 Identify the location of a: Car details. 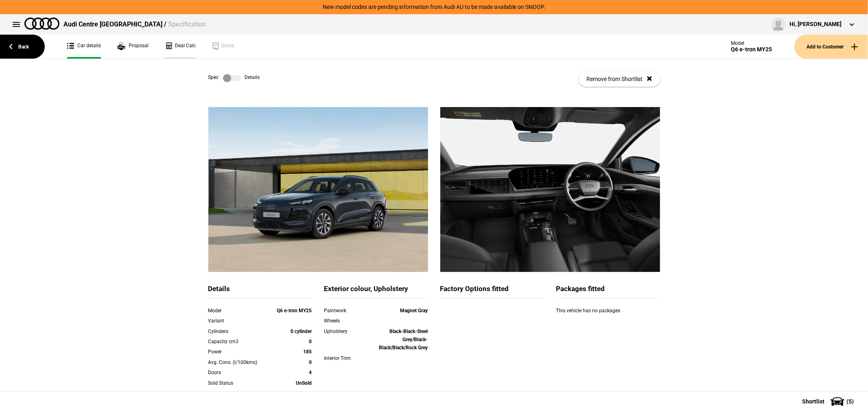
(84, 47).